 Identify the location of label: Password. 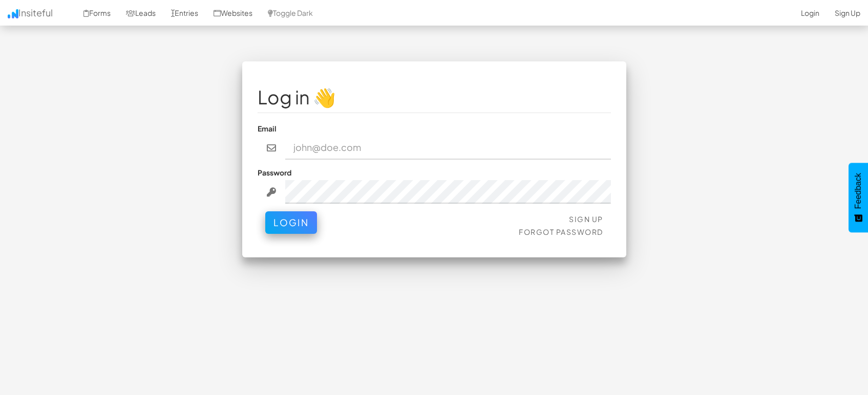
(275, 172).